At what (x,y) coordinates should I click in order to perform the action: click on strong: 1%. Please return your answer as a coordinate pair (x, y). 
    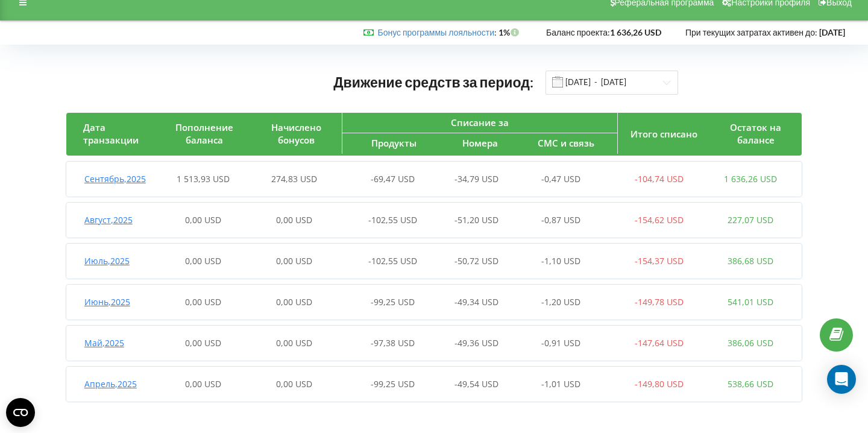
    Looking at the image, I should click on (510, 32).